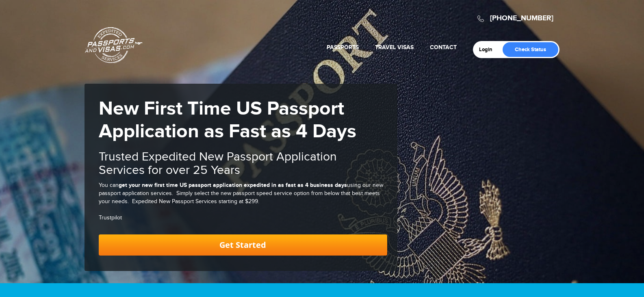 This screenshot has height=297, width=644. I want to click on a: Travel Visas, so click(394, 47).